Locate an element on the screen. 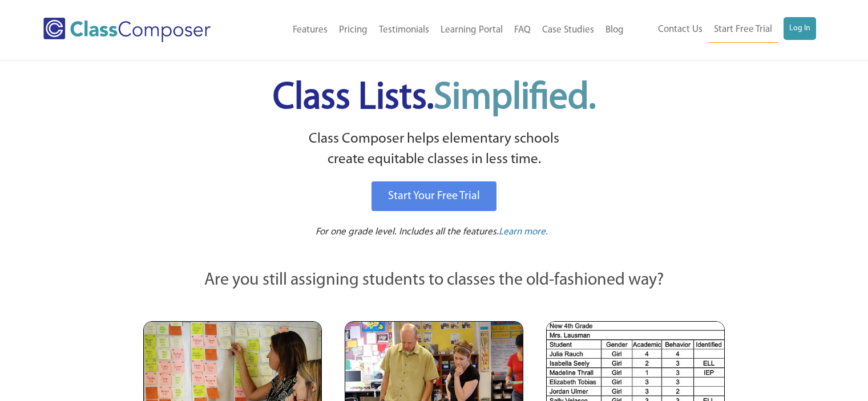 The width and height of the screenshot is (868, 401). span: Start Your Free Trial is located at coordinates (434, 196).